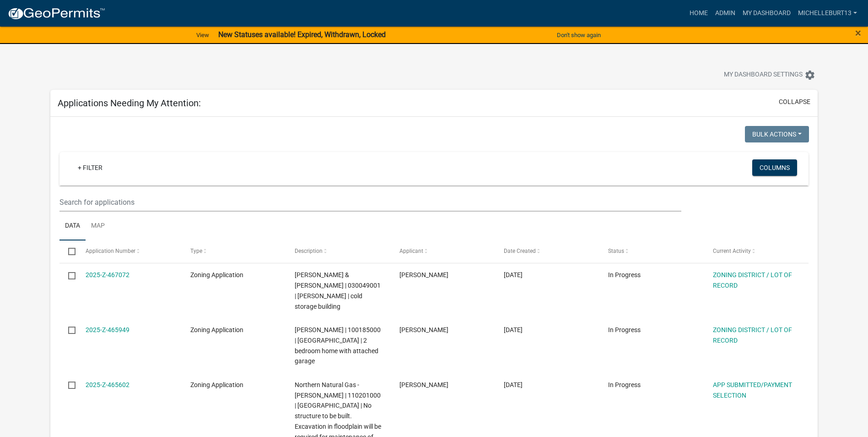  Describe the element at coordinates (72, 226) in the screenshot. I see `a: Data` at that location.